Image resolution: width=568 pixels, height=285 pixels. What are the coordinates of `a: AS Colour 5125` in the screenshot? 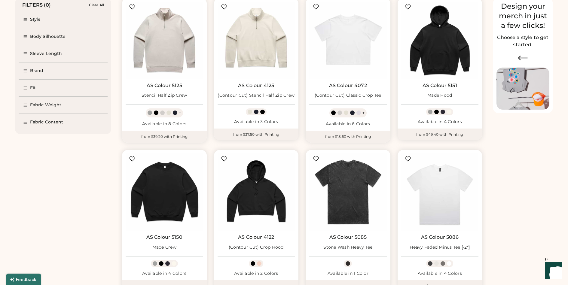 It's located at (164, 86).